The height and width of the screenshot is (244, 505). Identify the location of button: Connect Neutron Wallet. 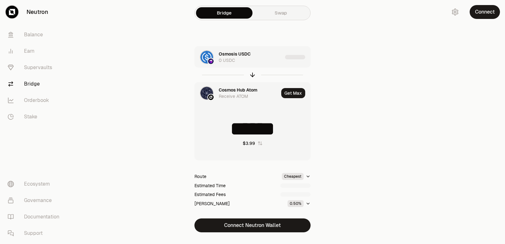
(252, 225).